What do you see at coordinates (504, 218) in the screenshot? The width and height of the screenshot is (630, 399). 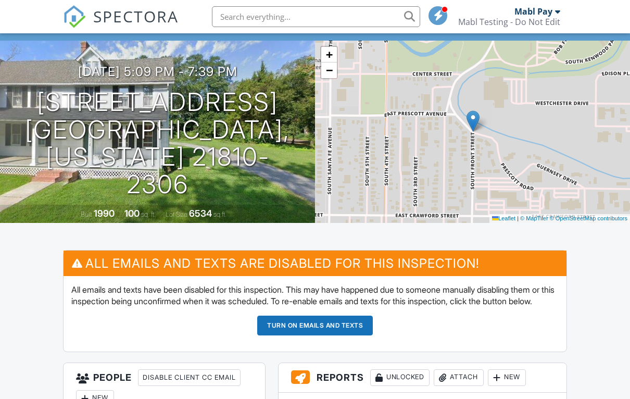 I see `a: Leaflet` at bounding box center [504, 218].